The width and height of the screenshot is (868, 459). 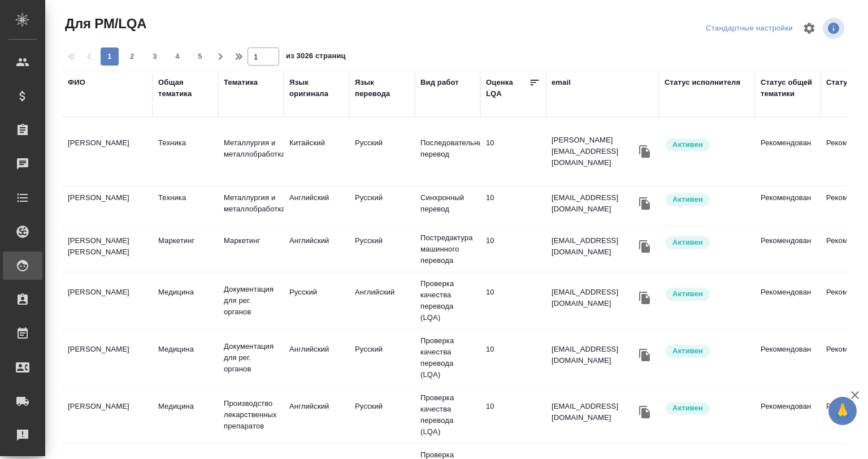 What do you see at coordinates (132, 56) in the screenshot?
I see `button: 2` at bounding box center [132, 56].